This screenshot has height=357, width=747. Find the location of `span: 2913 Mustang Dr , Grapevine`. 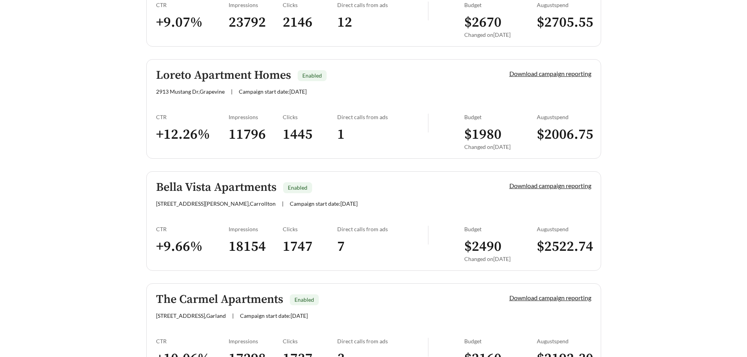

span: 2913 Mustang Dr , Grapevine is located at coordinates (190, 91).